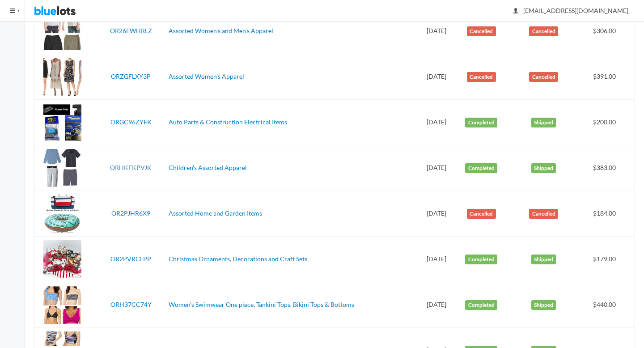 This screenshot has height=348, width=644. I want to click on td: $179.00, so click(607, 259).